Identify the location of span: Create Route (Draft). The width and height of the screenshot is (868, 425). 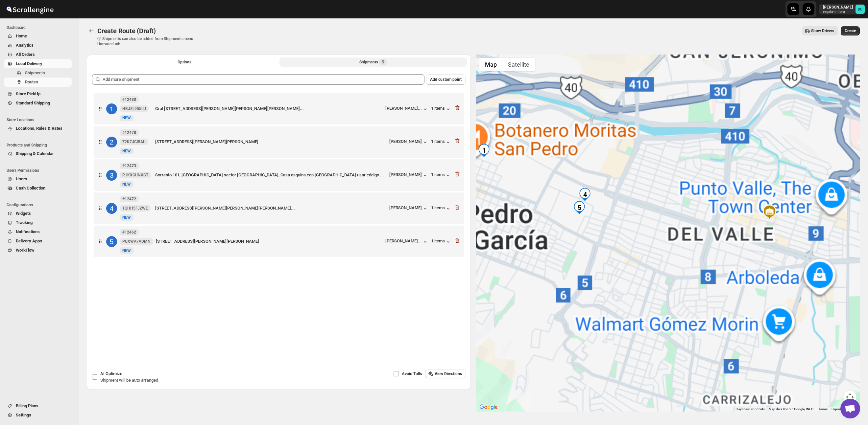
(127, 31).